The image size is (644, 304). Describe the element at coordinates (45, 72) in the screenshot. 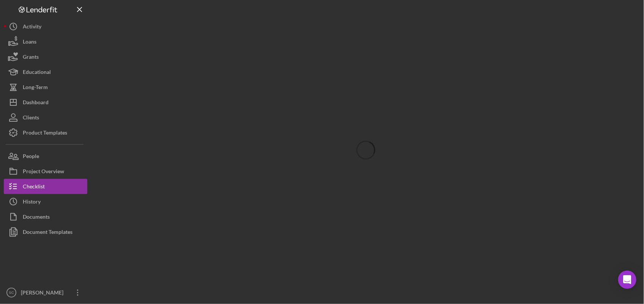

I see `button: Educational` at that location.